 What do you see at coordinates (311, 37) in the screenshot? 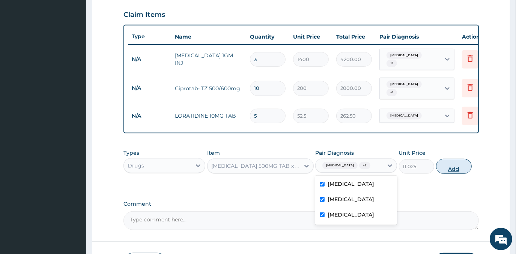
I see `th: Unit Price` at bounding box center [311, 37].